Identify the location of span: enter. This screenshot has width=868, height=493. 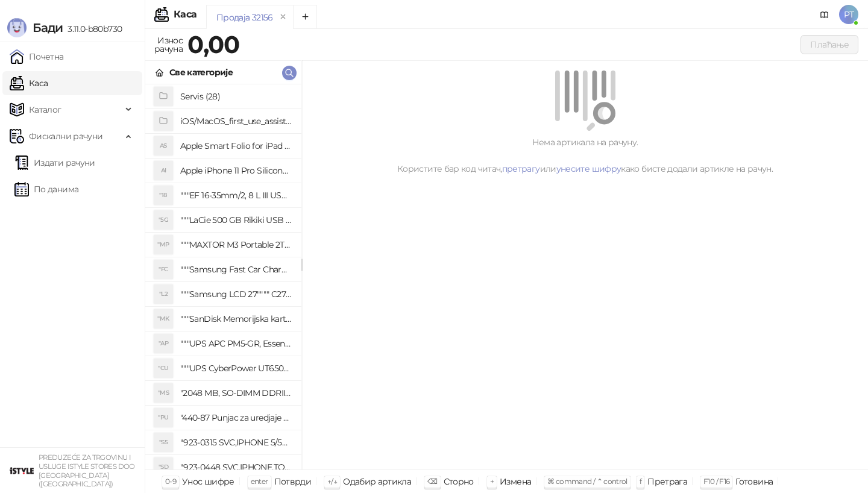
(259, 481).